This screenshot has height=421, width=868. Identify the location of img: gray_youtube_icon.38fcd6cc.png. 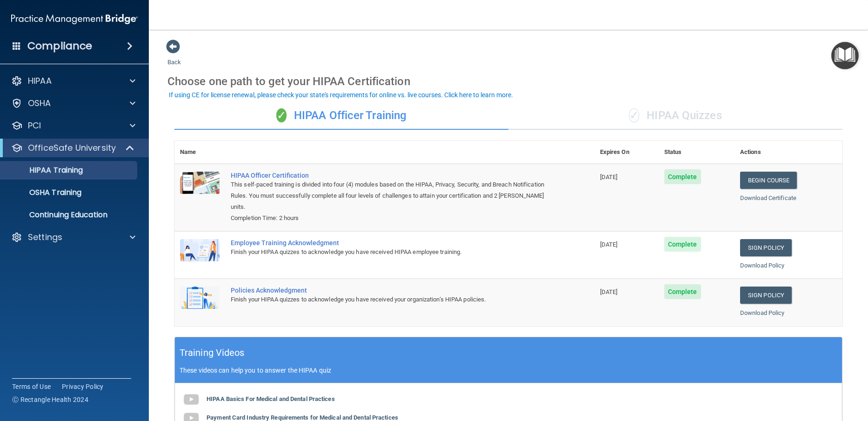
(191, 399).